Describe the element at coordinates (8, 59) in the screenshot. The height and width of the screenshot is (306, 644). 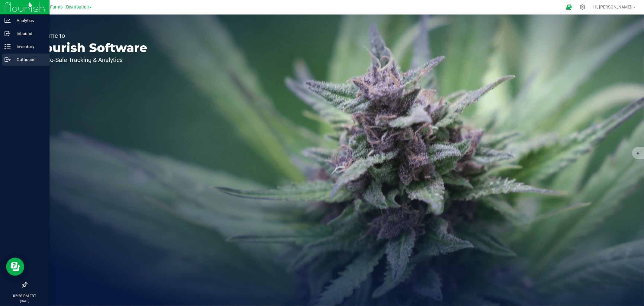
I see `inline-svg: Outbound` at that location.